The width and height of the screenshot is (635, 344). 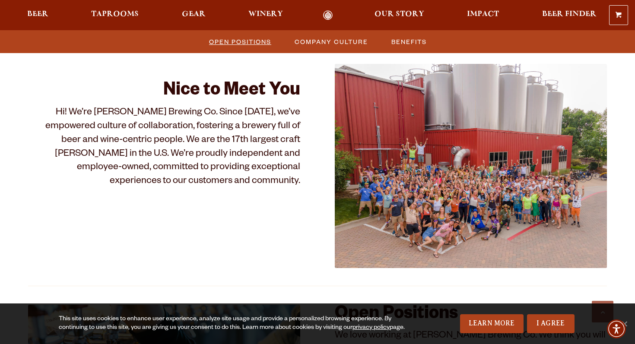 I want to click on a: Scroll to top, so click(x=602, y=312).